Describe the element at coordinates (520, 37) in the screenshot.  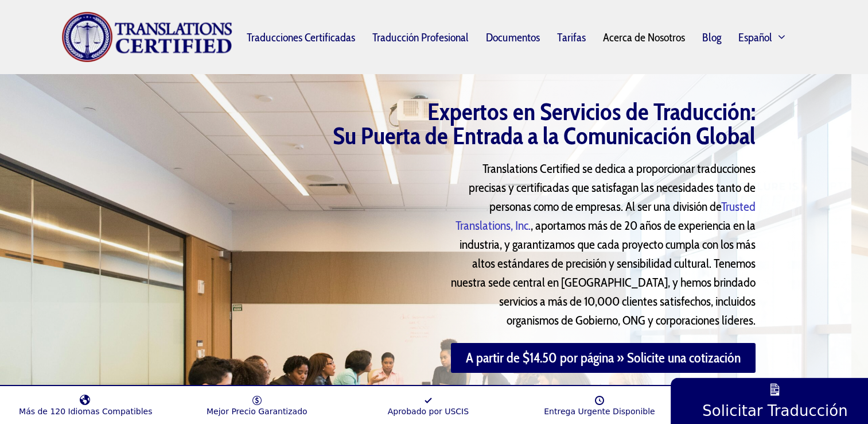
I see `nav: Primary` at that location.